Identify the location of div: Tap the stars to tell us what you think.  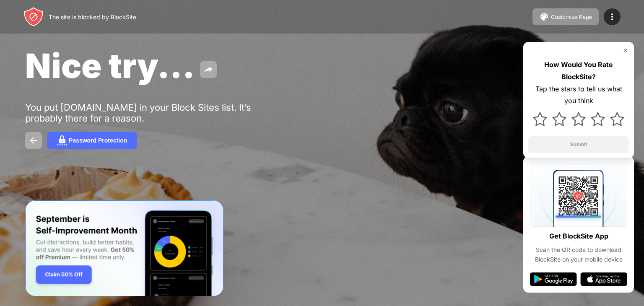
(579, 95).